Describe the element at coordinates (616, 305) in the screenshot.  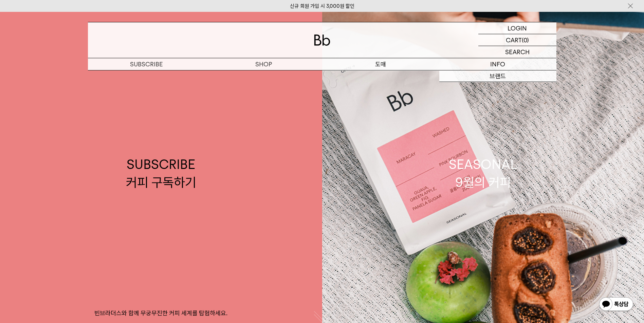
I see `img: 카카오톡 채널 1:1 채팅 버튼` at that location.